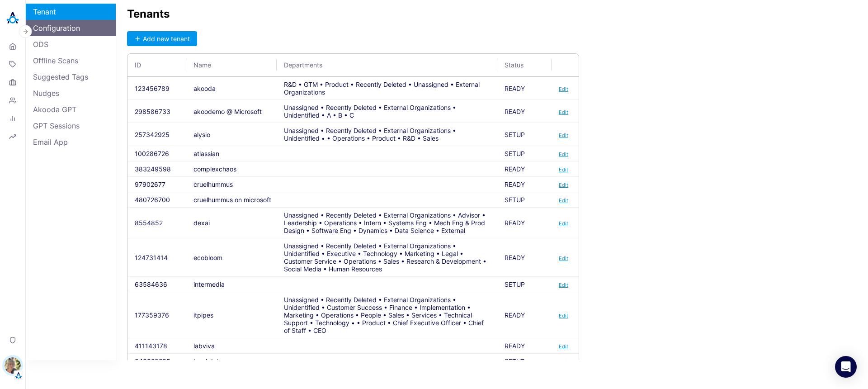 The height and width of the screenshot is (389, 868). What do you see at coordinates (157, 65) in the screenshot?
I see `th: ID` at bounding box center [157, 65].